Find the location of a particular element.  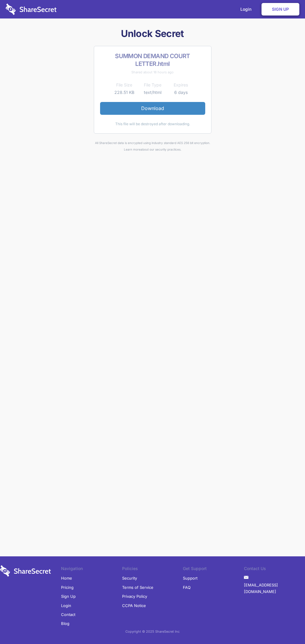

a: Learn more is located at coordinates (132, 149).